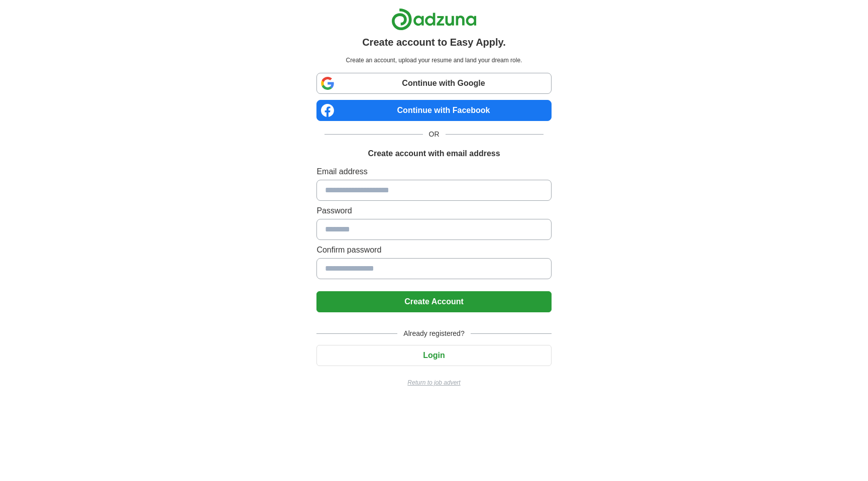  Describe the element at coordinates (433, 355) in the screenshot. I see `a: Login` at that location.